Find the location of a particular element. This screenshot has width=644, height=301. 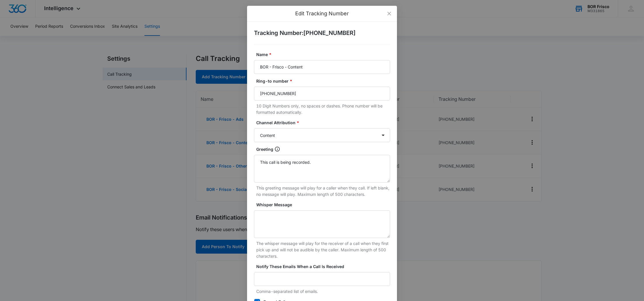

label: Ring-to number is located at coordinates (324, 81).